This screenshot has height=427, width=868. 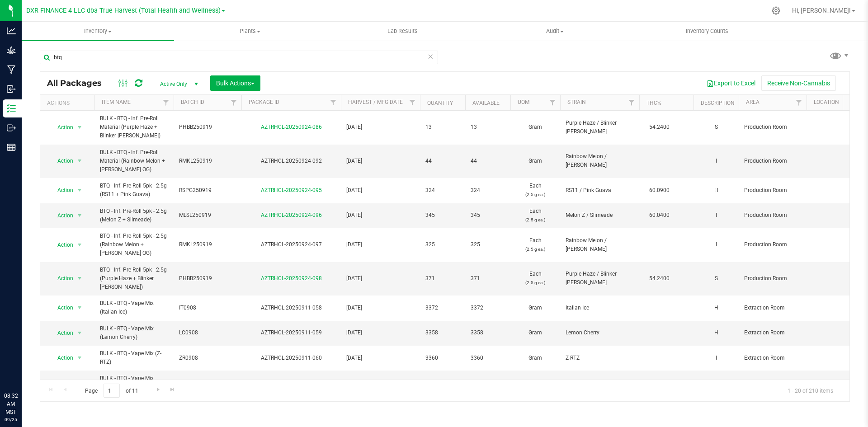 What do you see at coordinates (487, 358) in the screenshot?
I see `span: 3360` at bounding box center [487, 358].